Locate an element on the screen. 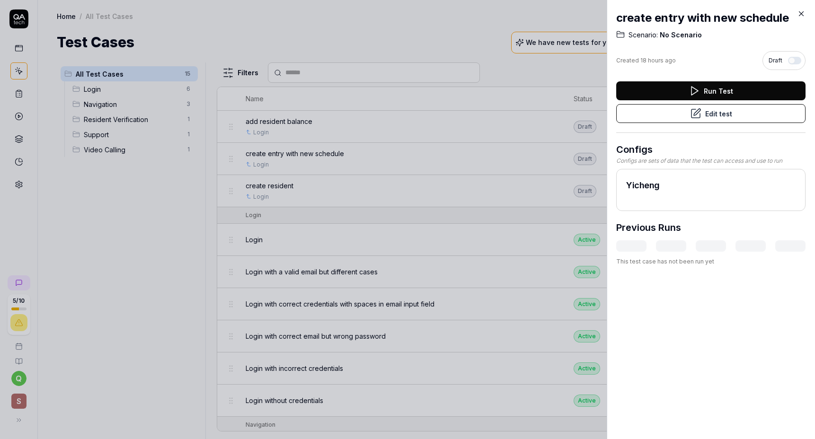 Image resolution: width=815 pixels, height=439 pixels. h2: create entry with new schedule is located at coordinates (711, 18).